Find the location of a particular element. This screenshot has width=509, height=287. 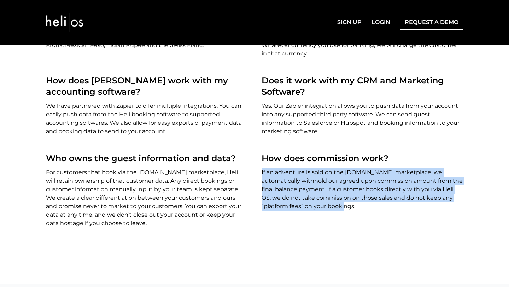

img: Heli OS Logo is located at coordinates (64, 22).